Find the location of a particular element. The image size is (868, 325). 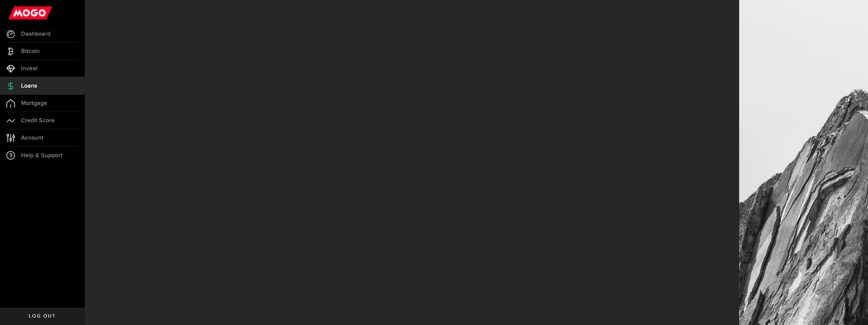

span: Help & Support is located at coordinates (42, 156).